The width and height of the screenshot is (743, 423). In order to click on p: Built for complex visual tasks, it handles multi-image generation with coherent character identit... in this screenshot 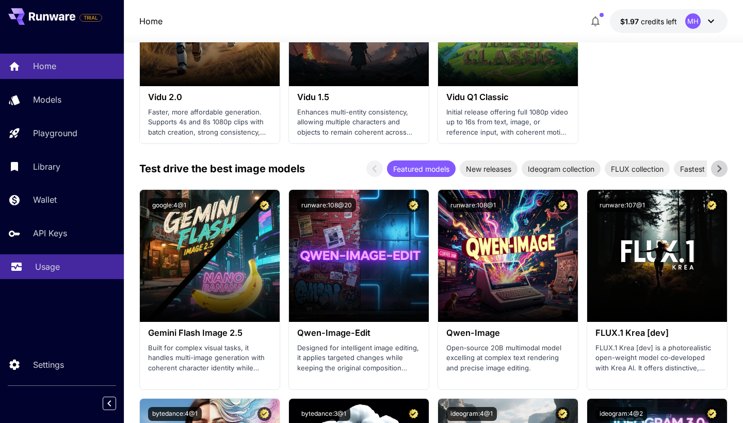, I will do `click(210, 358)`.